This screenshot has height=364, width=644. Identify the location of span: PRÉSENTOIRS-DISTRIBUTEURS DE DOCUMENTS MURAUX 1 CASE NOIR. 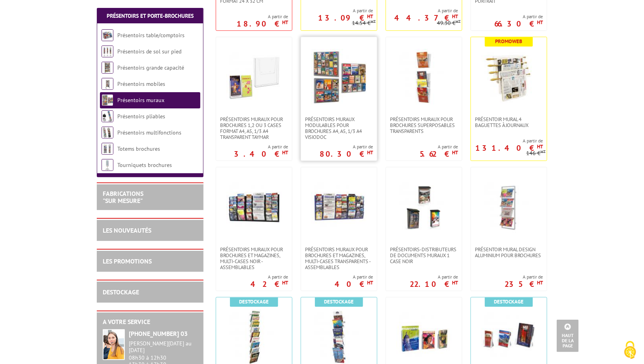
(424, 255).